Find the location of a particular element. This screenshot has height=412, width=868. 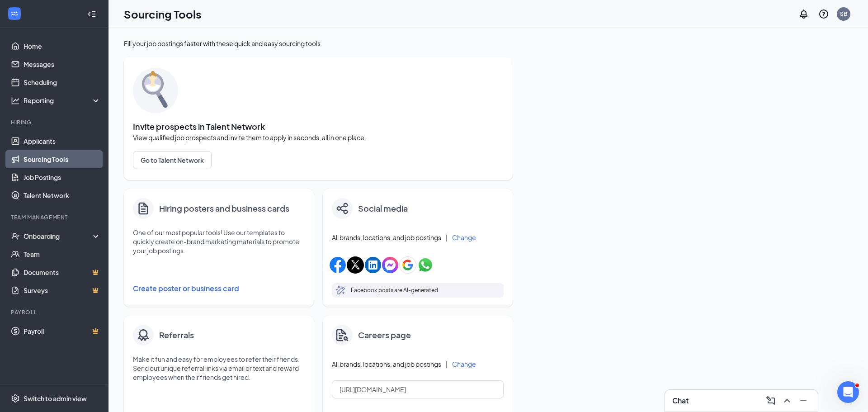

img: xIcon is located at coordinates (355, 265).